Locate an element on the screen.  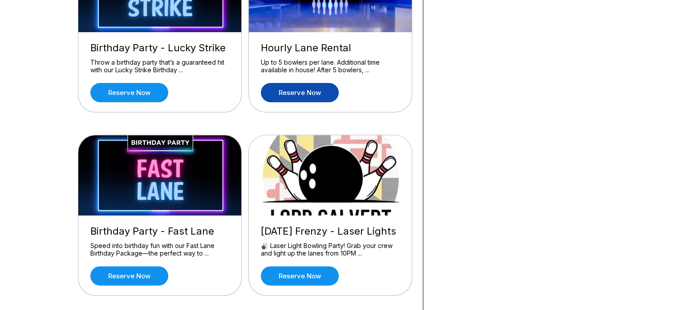
div: Birthday Party - Fast Lane is located at coordinates (160, 231).